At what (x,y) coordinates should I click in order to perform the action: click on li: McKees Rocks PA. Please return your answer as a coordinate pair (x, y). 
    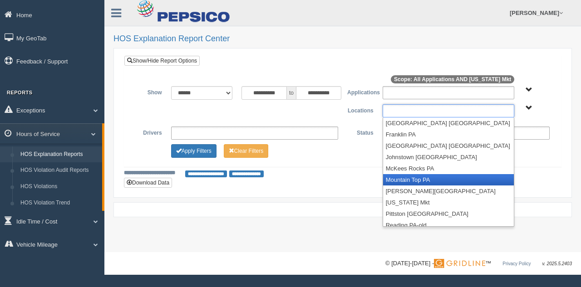
    Looking at the image, I should click on (448, 168).